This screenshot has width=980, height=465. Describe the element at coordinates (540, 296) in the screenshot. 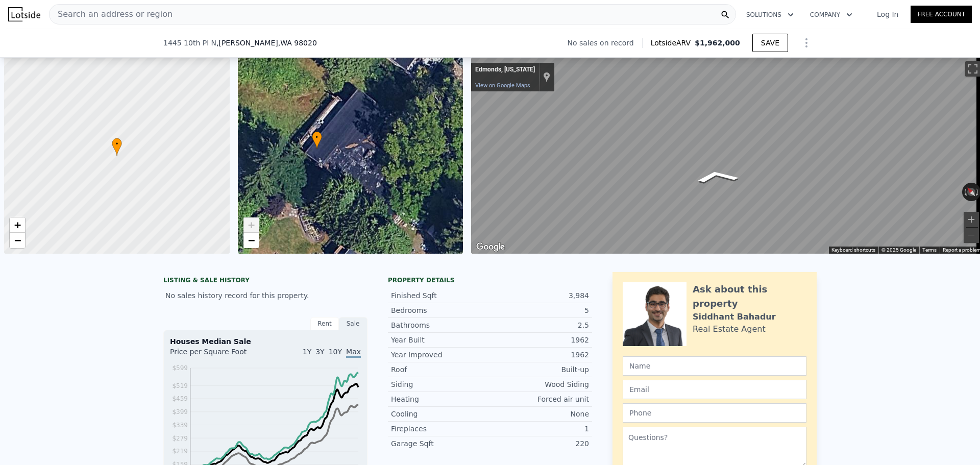

I see `div: 3,984` at that location.